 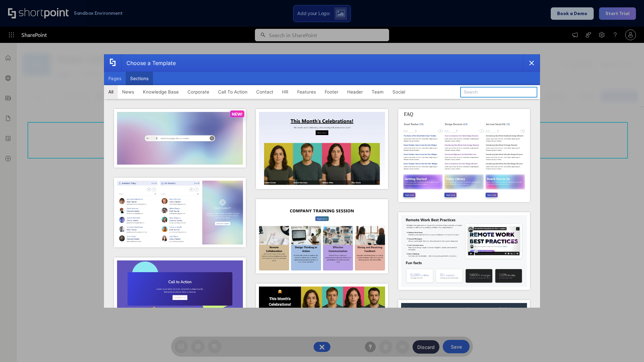 I want to click on button: Corporate, so click(x=198, y=92).